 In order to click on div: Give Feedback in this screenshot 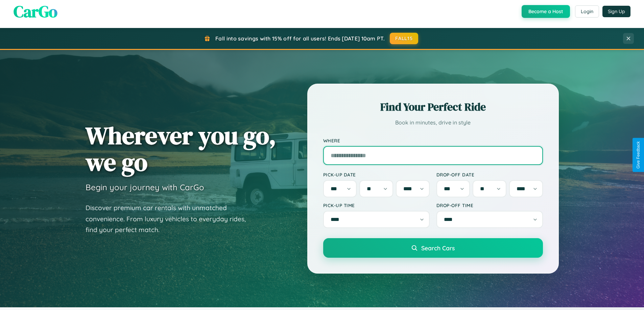, I will do `click(638, 155)`.